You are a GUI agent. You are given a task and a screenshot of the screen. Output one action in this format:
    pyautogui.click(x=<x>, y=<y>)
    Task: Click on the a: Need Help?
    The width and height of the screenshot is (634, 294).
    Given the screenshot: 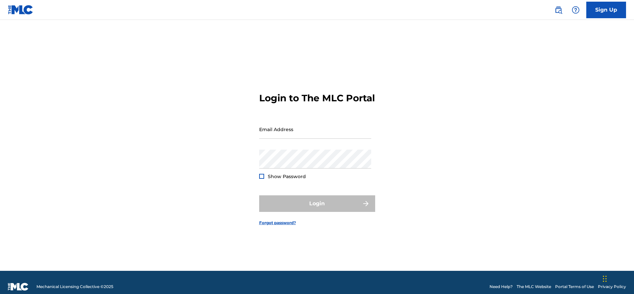 What is the action you would take?
    pyautogui.click(x=501, y=287)
    